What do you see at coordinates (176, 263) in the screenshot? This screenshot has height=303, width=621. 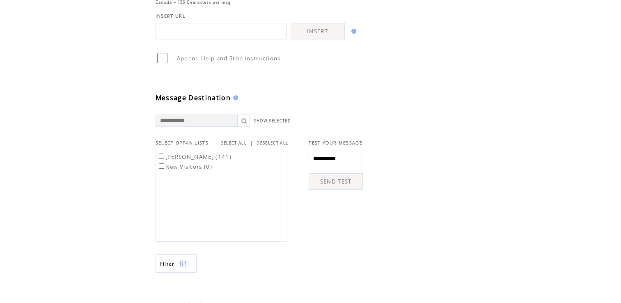 I see `a: Filter` at bounding box center [176, 263].